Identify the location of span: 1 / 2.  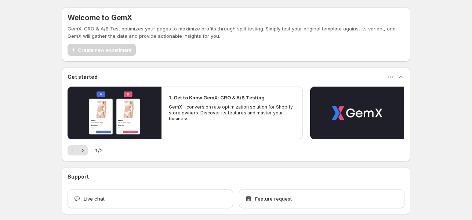
(99, 150).